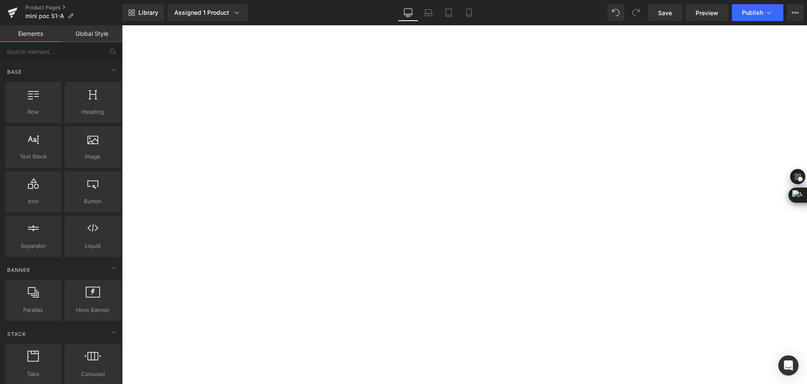 This screenshot has height=384, width=807. What do you see at coordinates (148, 13) in the screenshot?
I see `span: Library` at bounding box center [148, 13].